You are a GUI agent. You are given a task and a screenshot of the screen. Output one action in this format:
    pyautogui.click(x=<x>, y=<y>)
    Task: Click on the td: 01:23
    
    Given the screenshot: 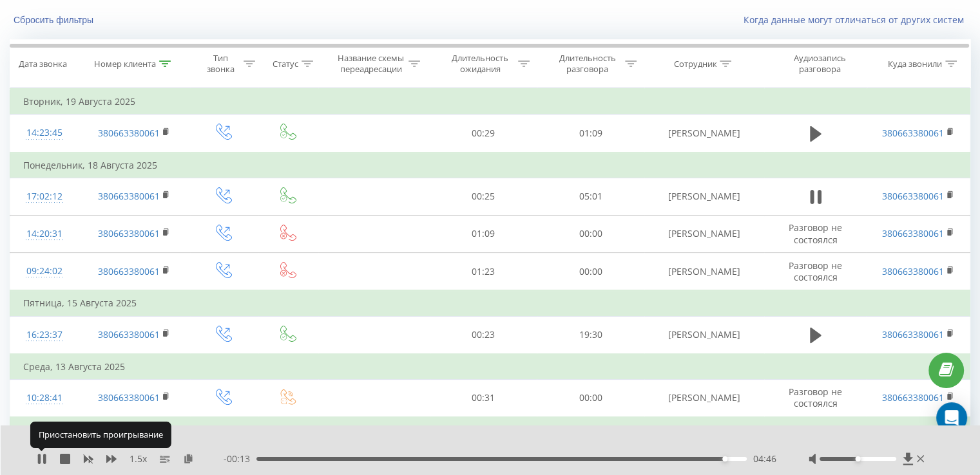 What is the action you would take?
    pyautogui.click(x=483, y=272)
    